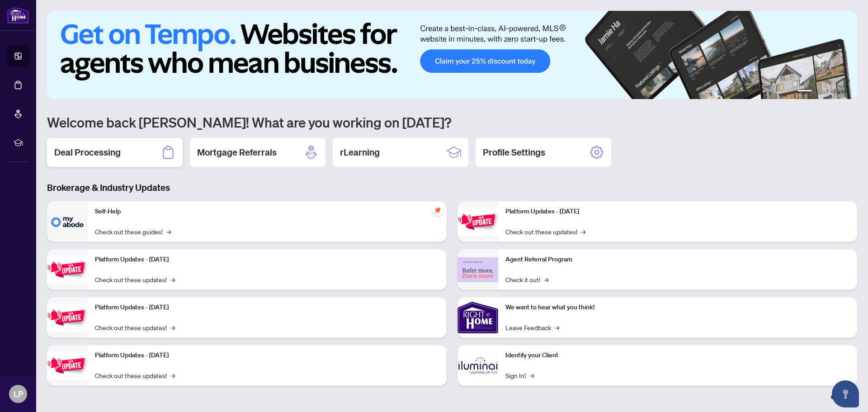 The height and width of the screenshot is (412, 868). I want to click on p: Agent Referral Program, so click(677, 260).